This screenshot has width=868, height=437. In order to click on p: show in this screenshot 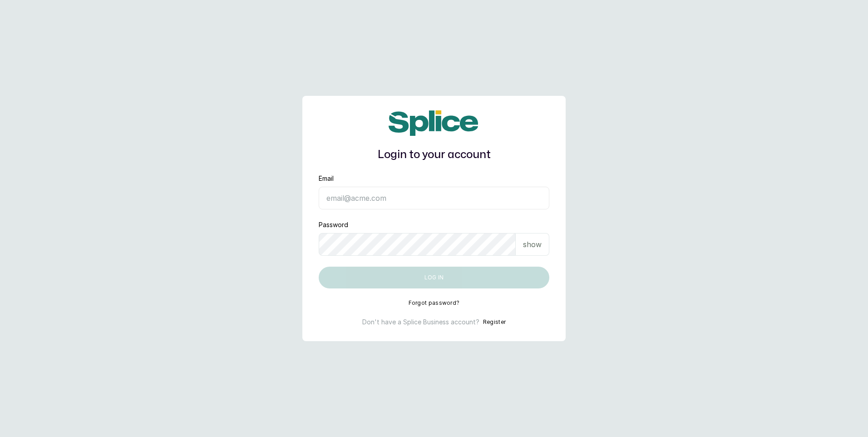, I will do `click(533, 244)`.